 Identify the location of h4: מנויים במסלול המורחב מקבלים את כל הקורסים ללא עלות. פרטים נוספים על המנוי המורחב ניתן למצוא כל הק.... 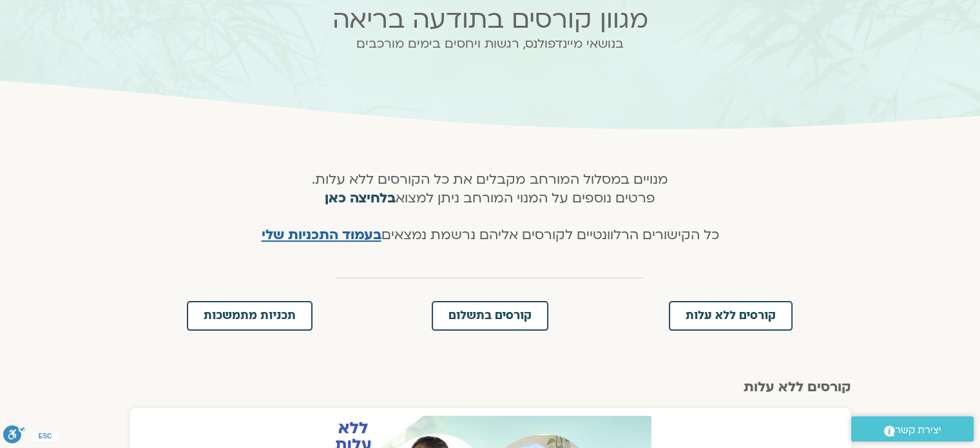
(490, 208).